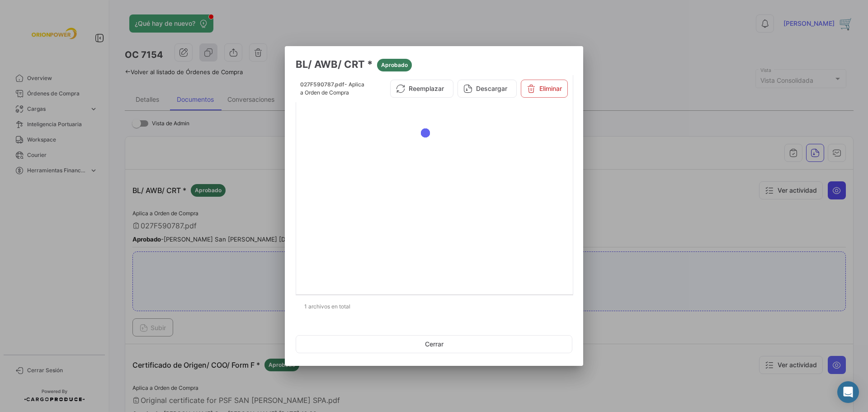  What do you see at coordinates (421, 89) in the screenshot?
I see `button: Reemplazar` at bounding box center [421, 89].